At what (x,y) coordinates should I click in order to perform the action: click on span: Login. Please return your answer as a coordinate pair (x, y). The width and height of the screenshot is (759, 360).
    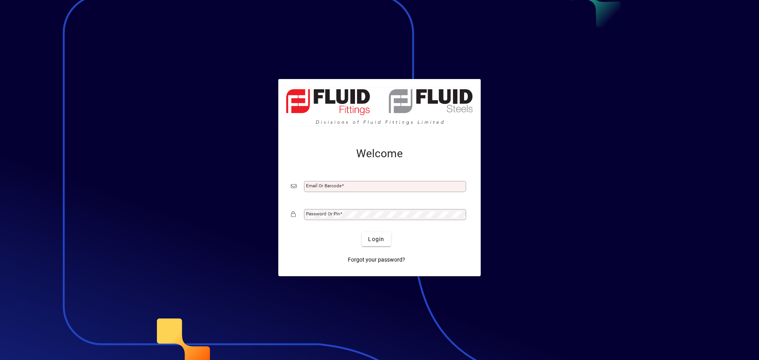
    Looking at the image, I should click on (376, 239).